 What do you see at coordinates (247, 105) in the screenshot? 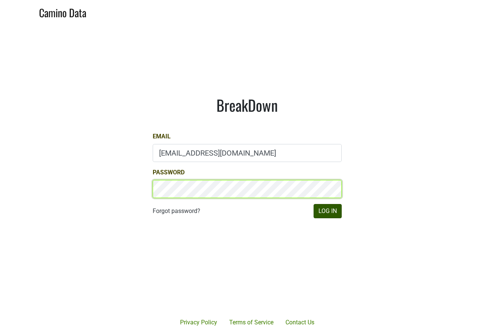
I see `h1: BreakDown` at bounding box center [247, 105].